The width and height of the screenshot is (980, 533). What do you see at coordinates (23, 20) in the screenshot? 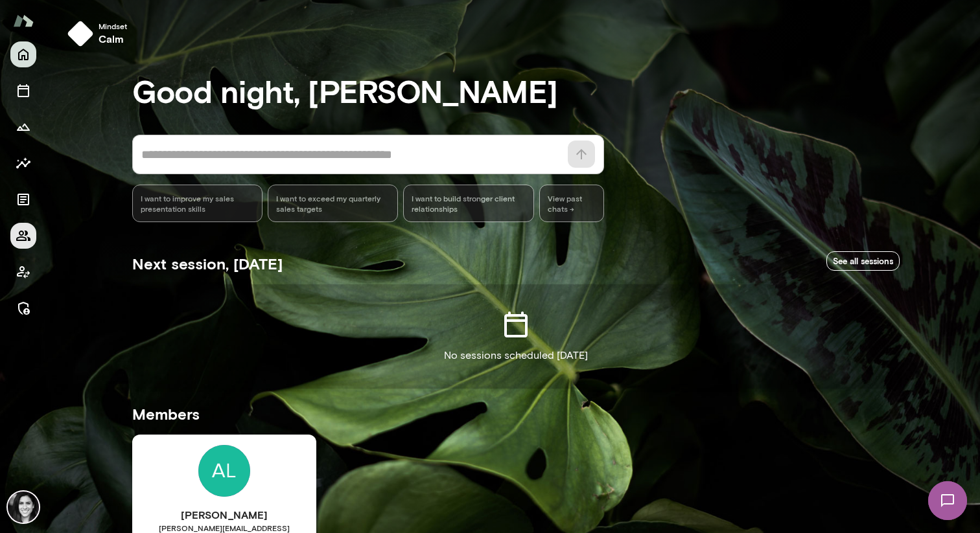
I see `img: Mento` at bounding box center [23, 20].